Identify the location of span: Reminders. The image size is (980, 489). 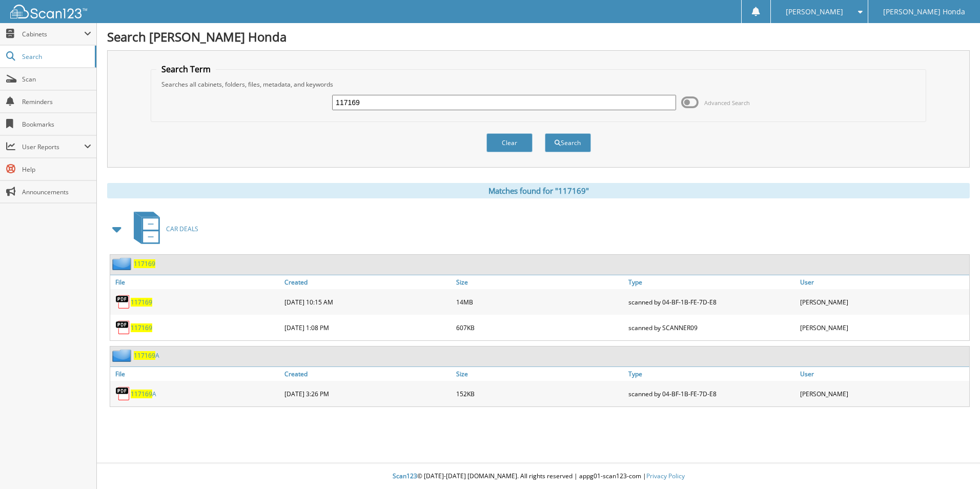
(57, 102).